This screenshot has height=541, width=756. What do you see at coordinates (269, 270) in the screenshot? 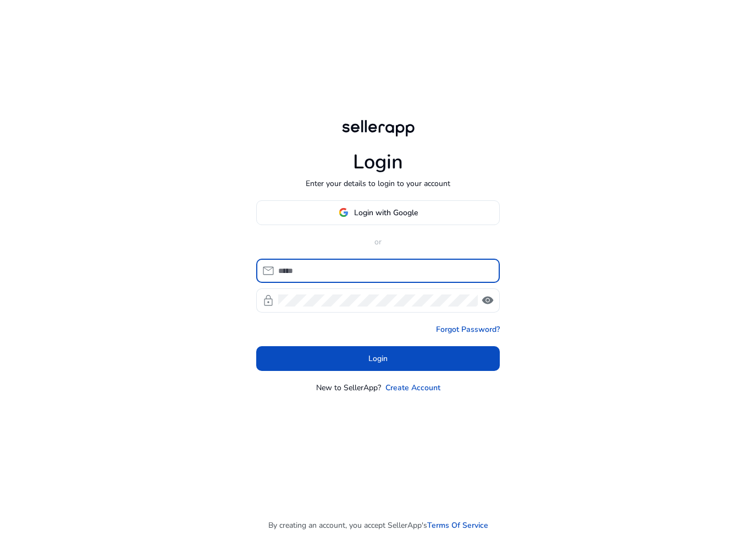
I see `span: mail` at bounding box center [269, 270].